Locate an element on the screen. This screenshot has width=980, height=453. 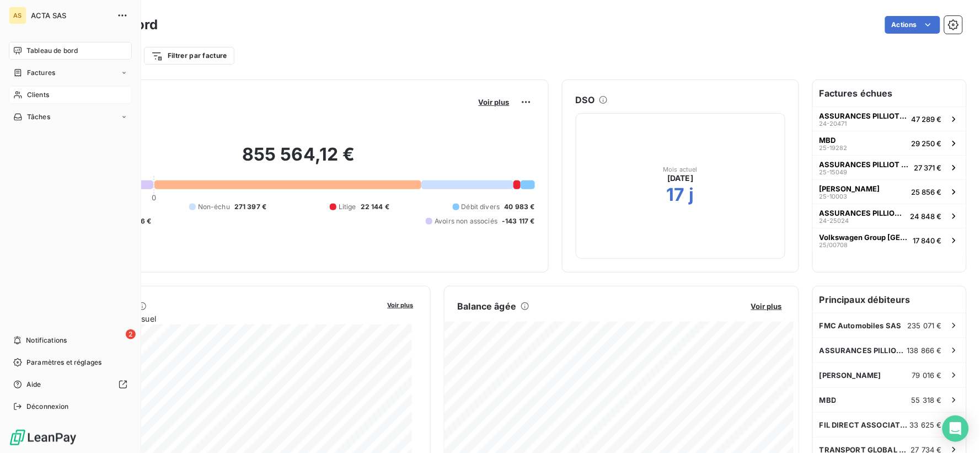
span: 25-15049 is located at coordinates (833, 172).